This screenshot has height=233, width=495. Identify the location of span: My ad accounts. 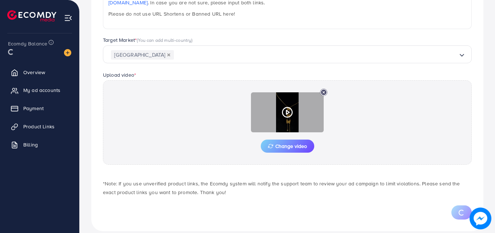
(42, 90).